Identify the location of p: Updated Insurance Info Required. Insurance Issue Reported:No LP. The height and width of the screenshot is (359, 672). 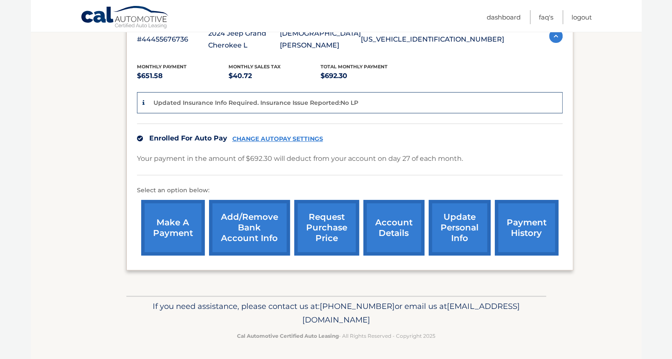
(256, 103).